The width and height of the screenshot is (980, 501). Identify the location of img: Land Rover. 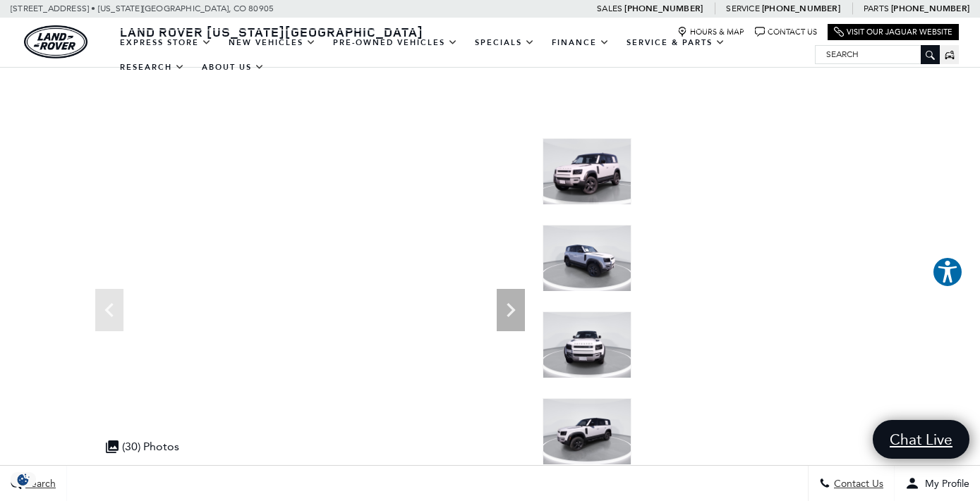
(56, 42).